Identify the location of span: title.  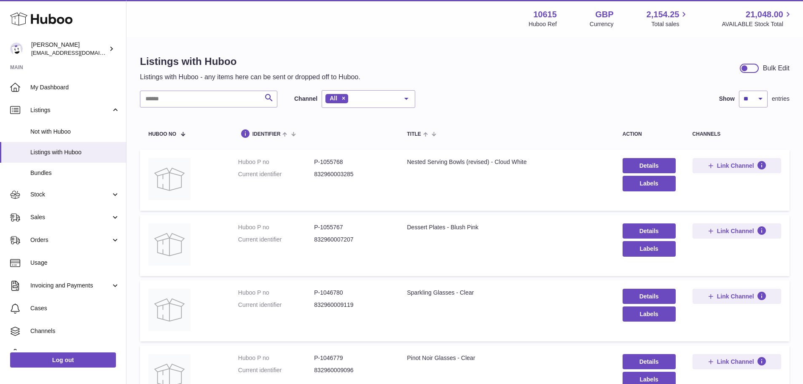
(414, 134).